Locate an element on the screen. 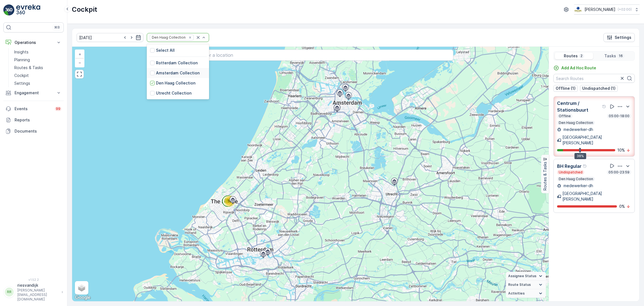 The image size is (644, 306). button: Offline (1) is located at coordinates (566, 88).